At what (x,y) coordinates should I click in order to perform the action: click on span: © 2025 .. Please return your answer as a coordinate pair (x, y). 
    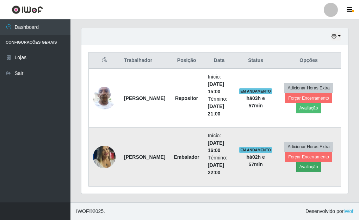
    Looking at the image, I should click on (91, 211).